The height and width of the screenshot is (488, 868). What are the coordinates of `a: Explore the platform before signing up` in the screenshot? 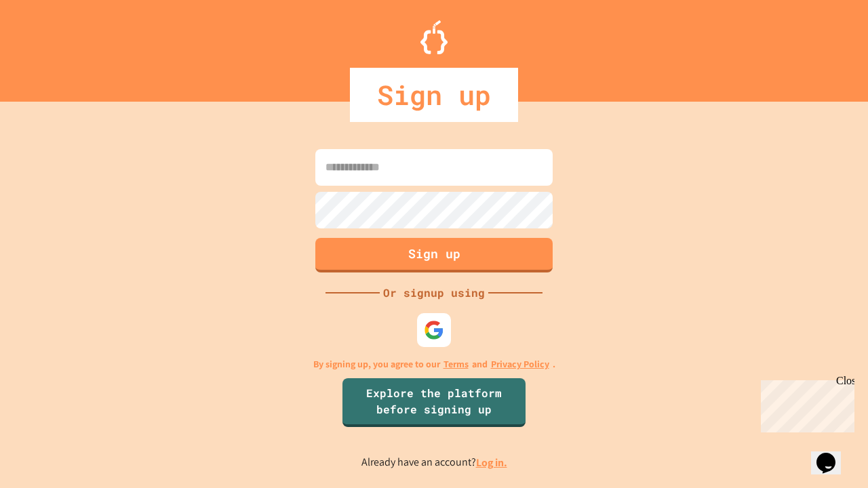 It's located at (434, 402).